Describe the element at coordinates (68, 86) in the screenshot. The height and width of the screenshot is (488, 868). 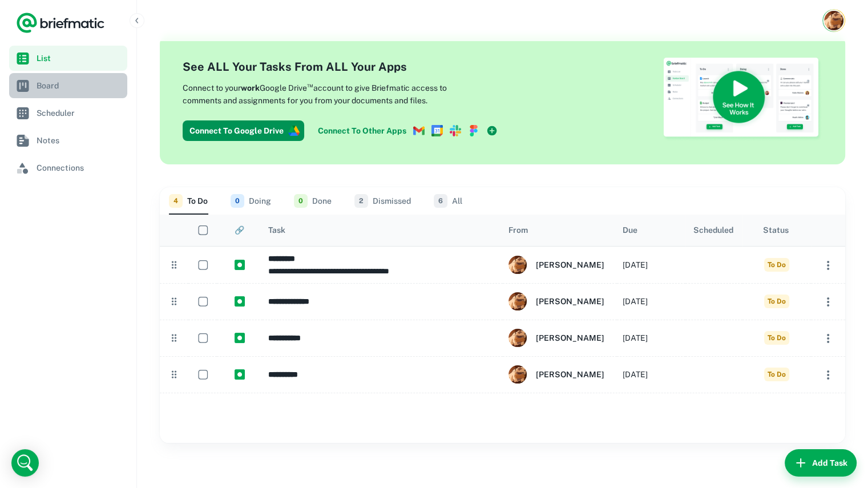
I see `a: Board` at that location.